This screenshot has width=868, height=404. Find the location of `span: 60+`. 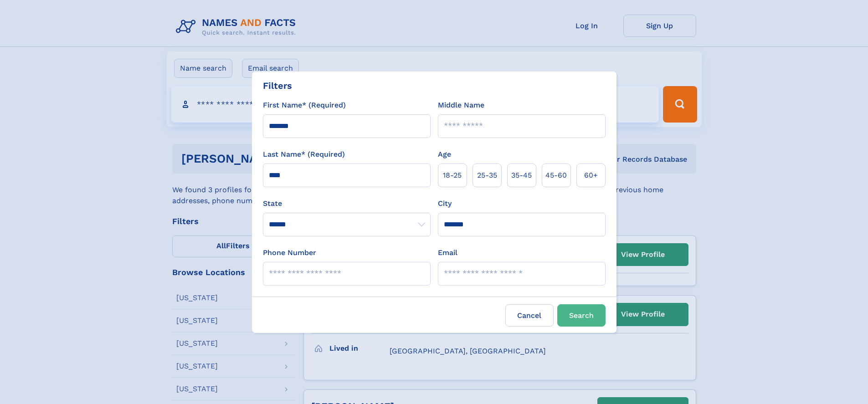

span: 60+ is located at coordinates (591, 175).